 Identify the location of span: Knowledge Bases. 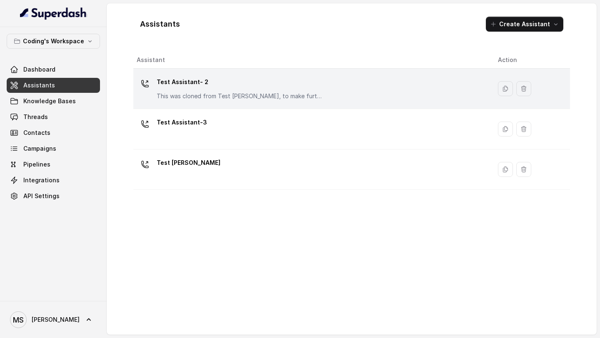
(50, 101).